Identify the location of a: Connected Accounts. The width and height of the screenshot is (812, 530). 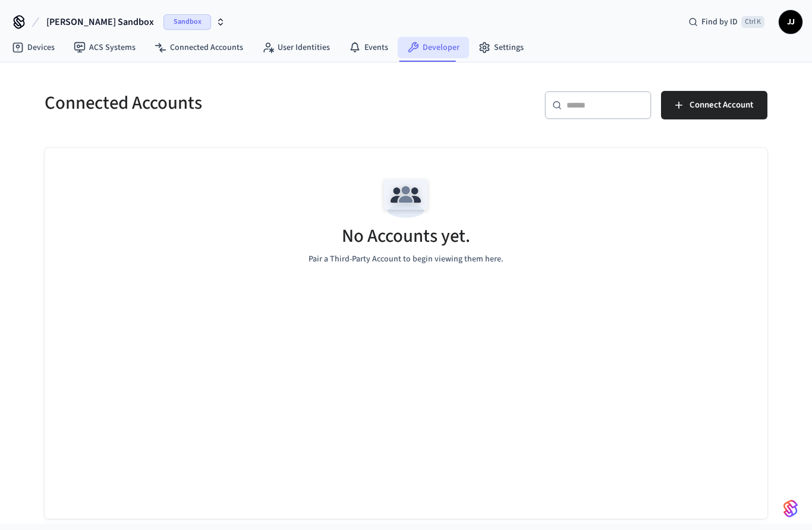
(198, 48).